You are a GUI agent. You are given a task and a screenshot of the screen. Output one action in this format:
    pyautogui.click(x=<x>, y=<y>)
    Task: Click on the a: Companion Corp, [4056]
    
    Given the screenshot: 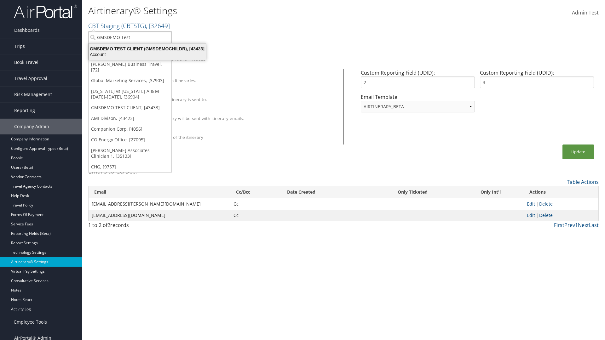 What is the action you would take?
    pyautogui.click(x=130, y=129)
    